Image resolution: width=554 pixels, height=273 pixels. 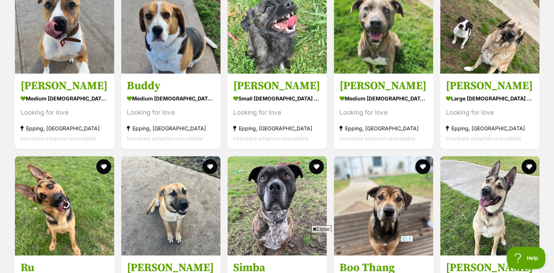 I want to click on img: Simba, so click(x=277, y=206).